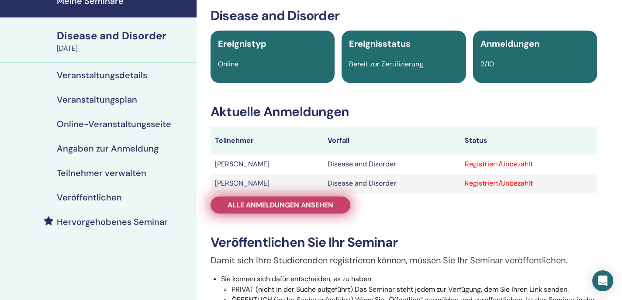  What do you see at coordinates (107, 148) in the screenshot?
I see `h4: Angaben zur Anmeldung` at bounding box center [107, 148].